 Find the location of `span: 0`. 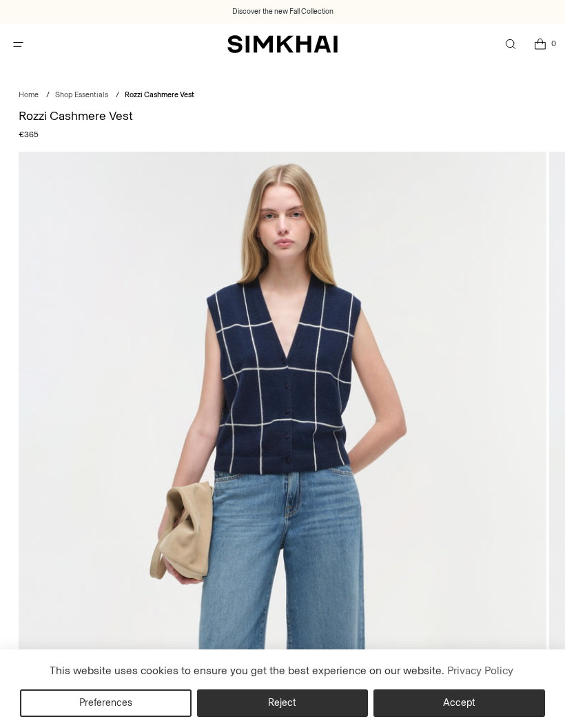

span: 0 is located at coordinates (554, 44).